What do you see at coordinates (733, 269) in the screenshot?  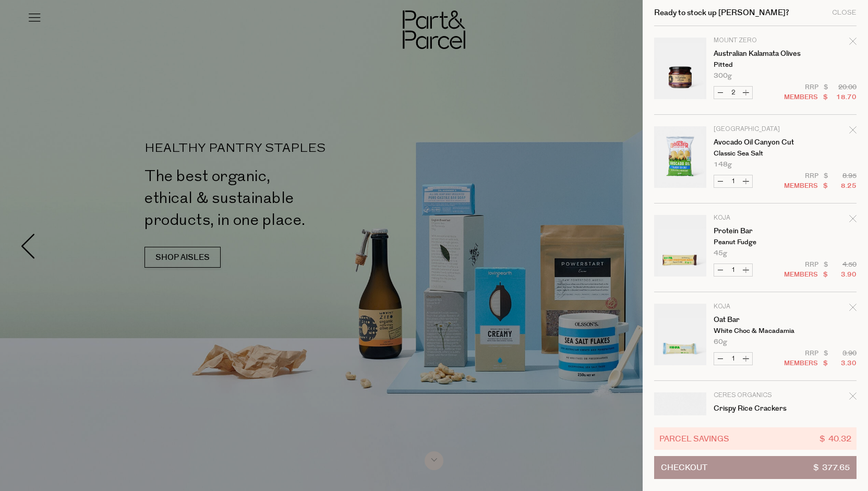 I see `input: QTY Protein Bar` at bounding box center [733, 269].